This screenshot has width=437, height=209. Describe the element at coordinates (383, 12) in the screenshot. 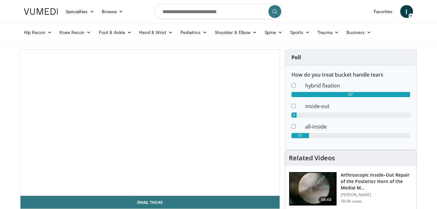

I see `a: Favorites` at that location.